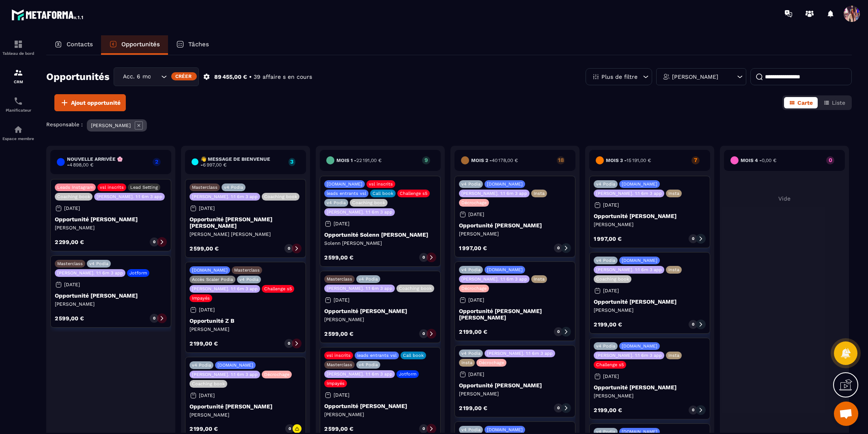 The height and width of the screenshot is (434, 868). What do you see at coordinates (69, 242) in the screenshot?
I see `p: 2 299,00 €` at bounding box center [69, 242].